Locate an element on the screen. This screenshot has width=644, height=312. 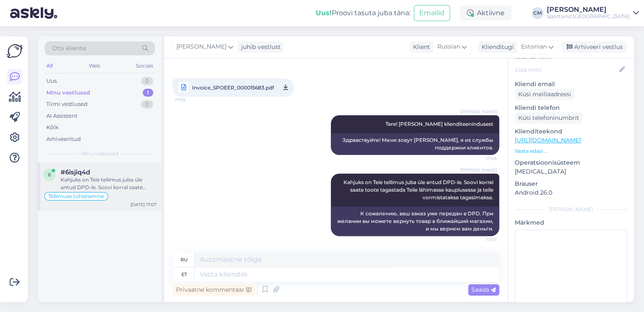
b: Uus! is located at coordinates (323, 13).